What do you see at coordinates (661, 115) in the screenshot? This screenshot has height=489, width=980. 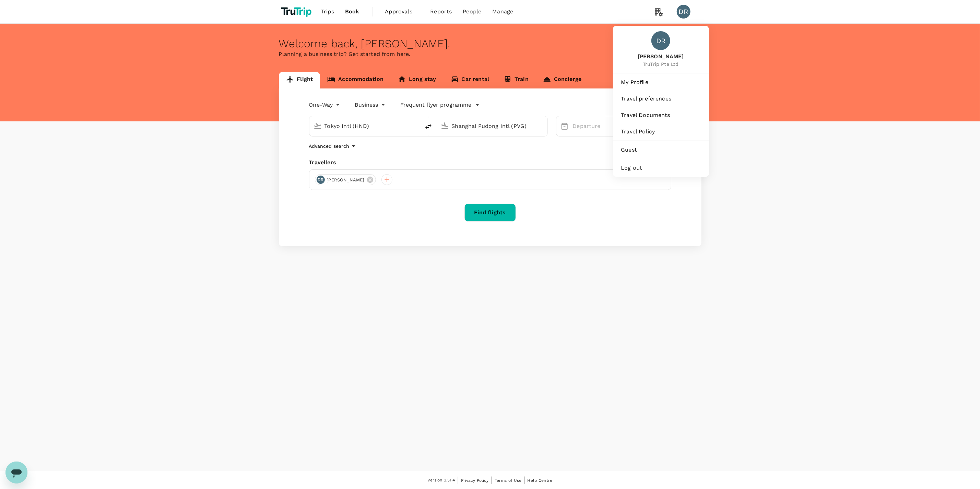 I see `span: Travel Documents` at bounding box center [661, 115].